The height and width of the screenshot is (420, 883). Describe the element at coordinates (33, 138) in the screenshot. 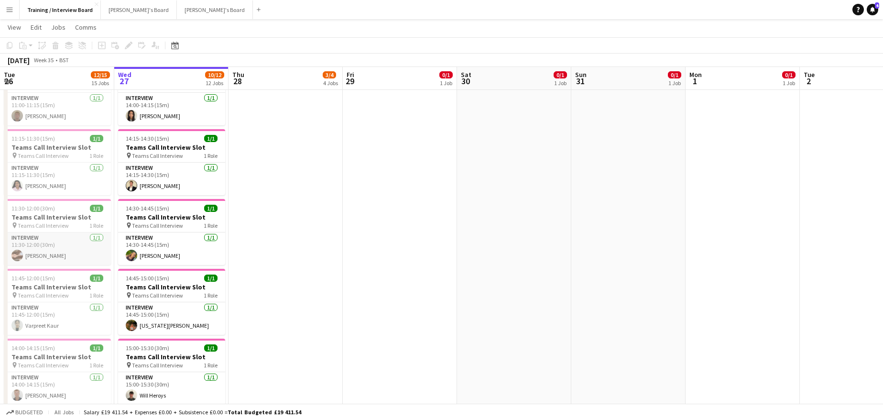

I see `span: 11:15-11:30 (15m)` at that location.